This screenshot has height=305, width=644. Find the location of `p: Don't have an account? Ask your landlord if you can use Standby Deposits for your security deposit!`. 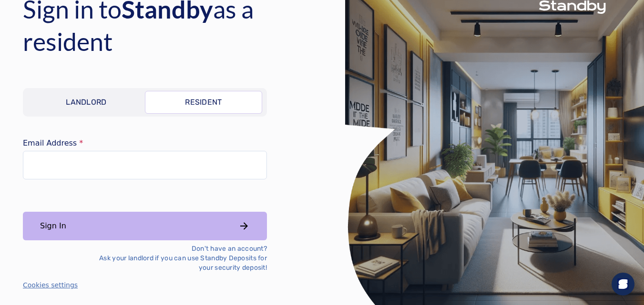

p: Don't have an account? Ask your landlord if you can use Standby Deposits for your security deposit! is located at coordinates (176, 258).